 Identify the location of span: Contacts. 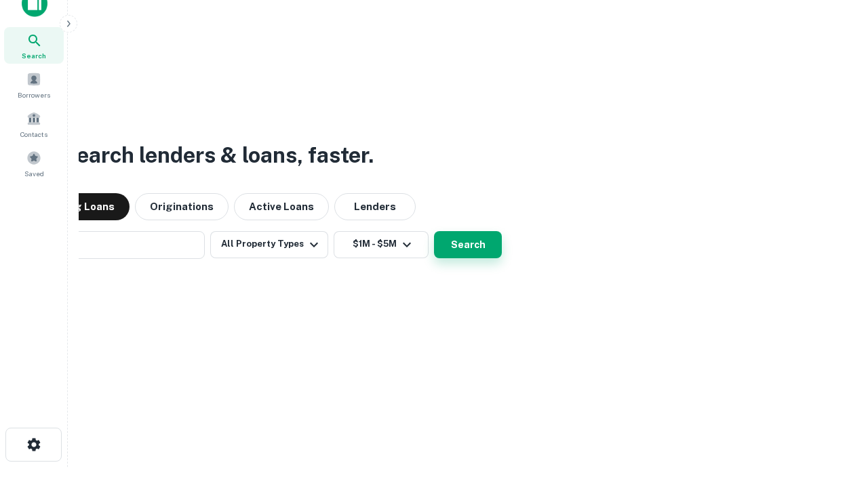
(34, 134).